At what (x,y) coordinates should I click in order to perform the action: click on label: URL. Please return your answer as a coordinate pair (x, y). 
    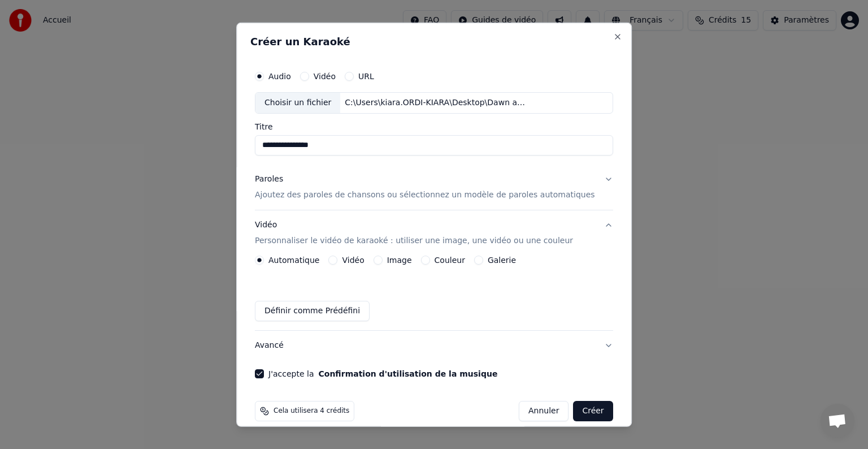
    Looking at the image, I should click on (366, 76).